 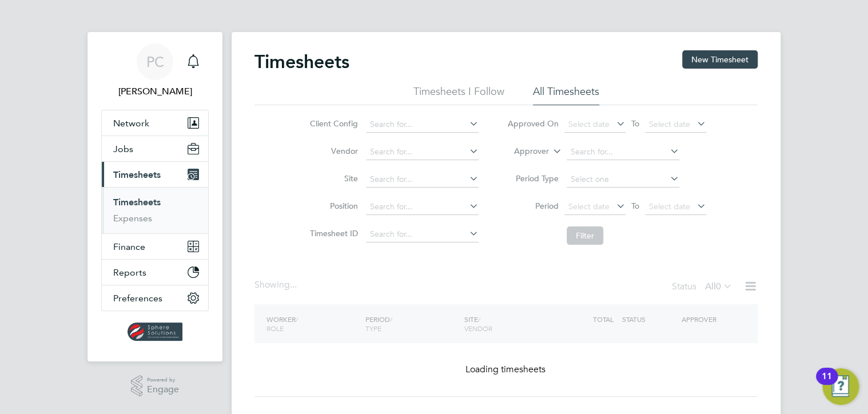 What do you see at coordinates (155, 210) in the screenshot?
I see `div: Timesheets` at bounding box center [155, 210].